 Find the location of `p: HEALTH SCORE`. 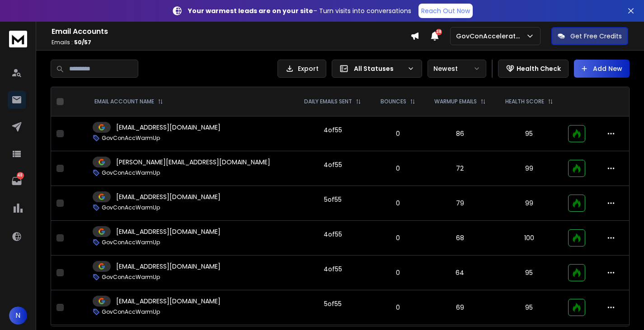

p: HEALTH SCORE is located at coordinates (524, 102).